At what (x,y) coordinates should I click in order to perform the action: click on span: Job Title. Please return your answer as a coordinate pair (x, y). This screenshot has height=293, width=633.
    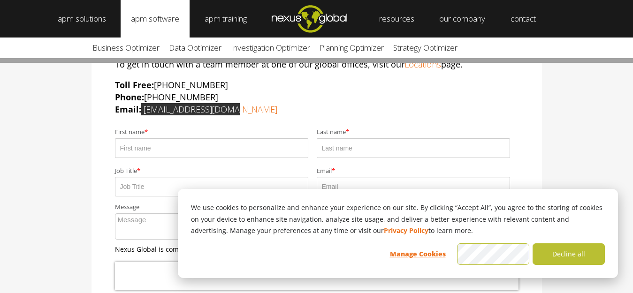
    Looking at the image, I should click on (126, 171).